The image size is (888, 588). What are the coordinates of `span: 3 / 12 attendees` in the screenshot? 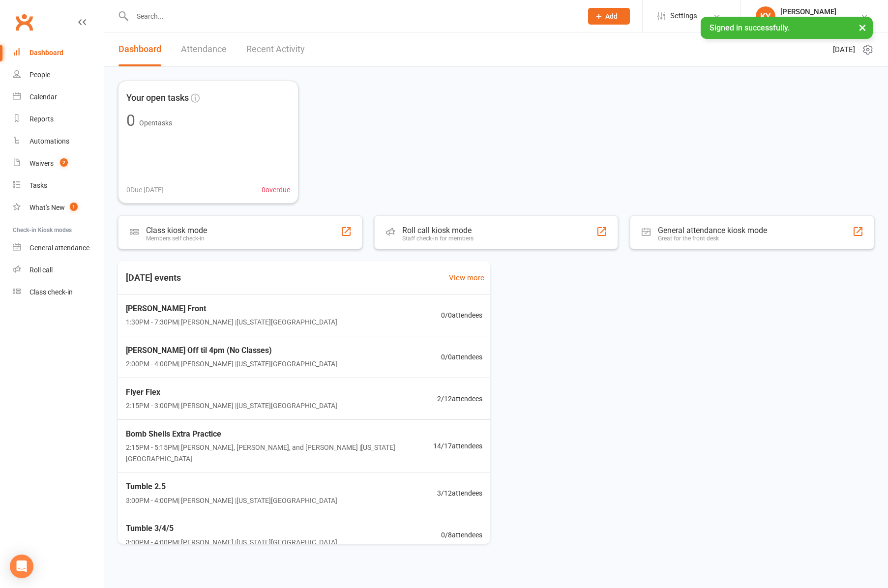 It's located at (459, 493).